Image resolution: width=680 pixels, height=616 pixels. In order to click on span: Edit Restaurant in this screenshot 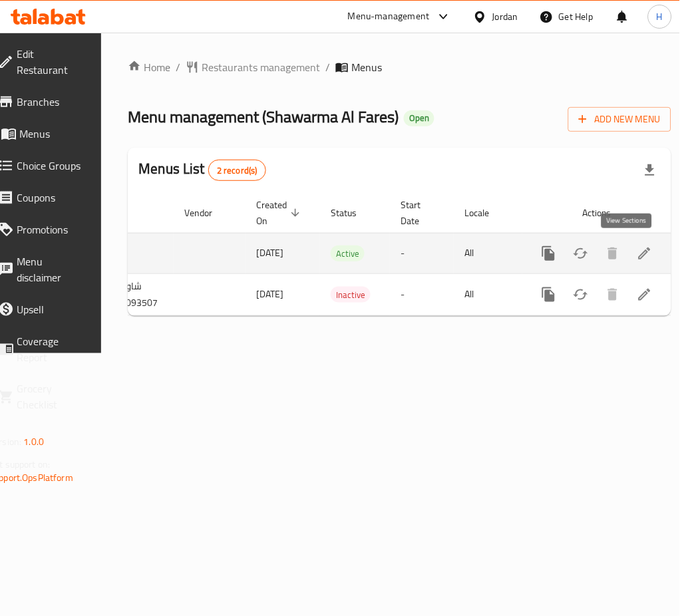, I will do `click(51, 62)`.